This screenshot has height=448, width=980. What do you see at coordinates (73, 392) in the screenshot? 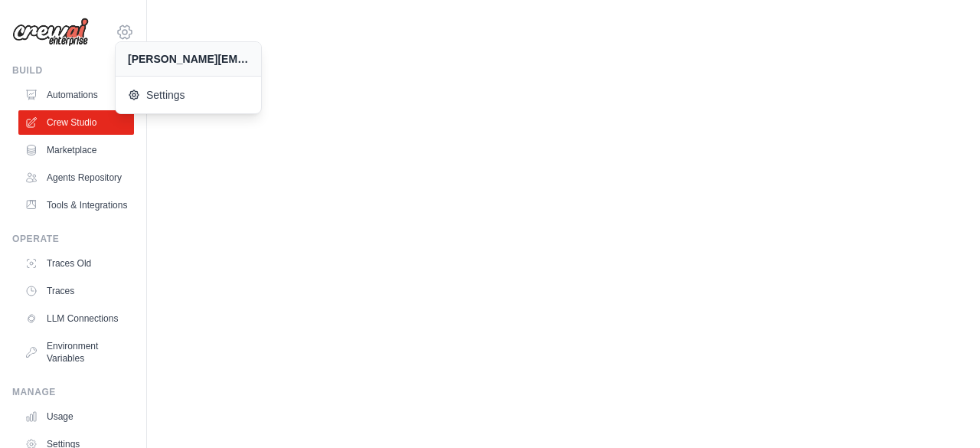
I see `div: Manage` at bounding box center [73, 392].